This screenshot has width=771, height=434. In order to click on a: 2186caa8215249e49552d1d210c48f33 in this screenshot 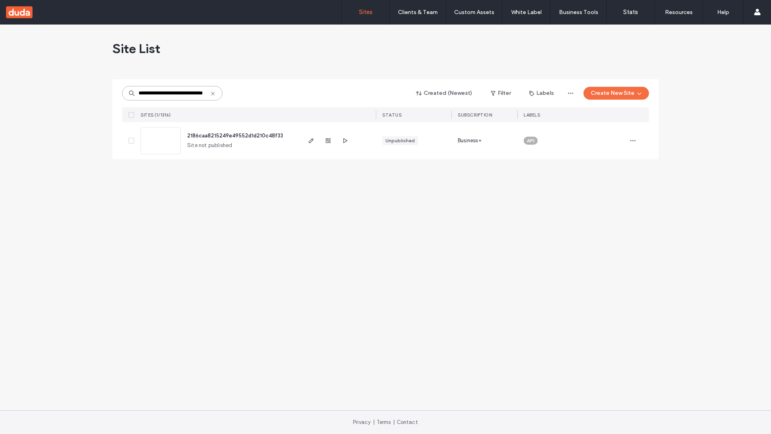, I will do `click(235, 135)`.